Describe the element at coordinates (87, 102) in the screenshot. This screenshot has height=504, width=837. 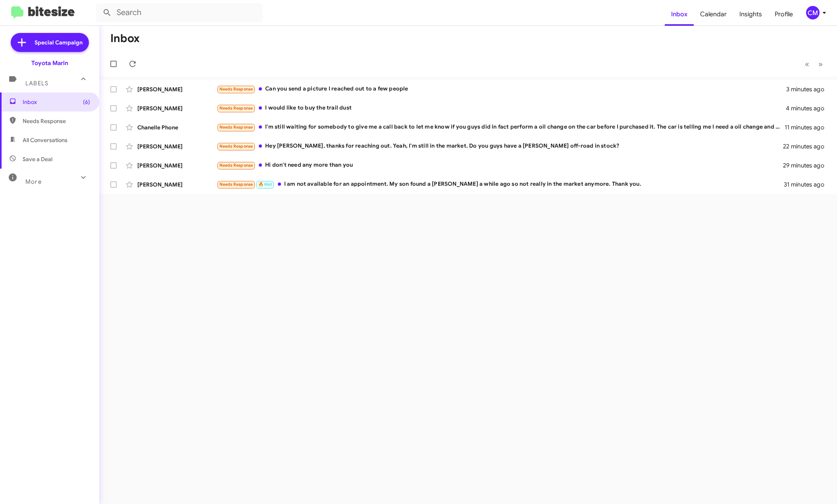
I see `span: (6)` at that location.